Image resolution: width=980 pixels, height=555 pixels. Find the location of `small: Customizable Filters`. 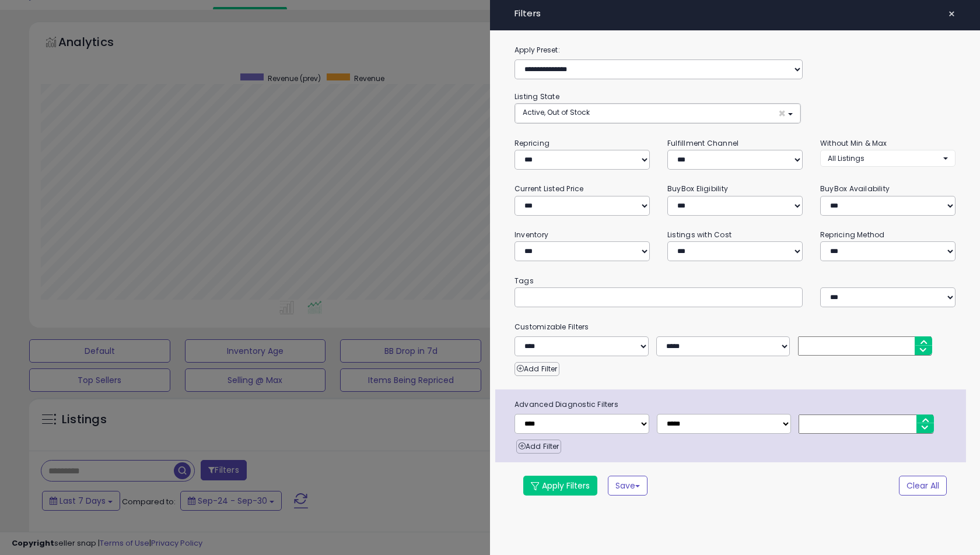

small: Customizable Filters is located at coordinates (735, 327).